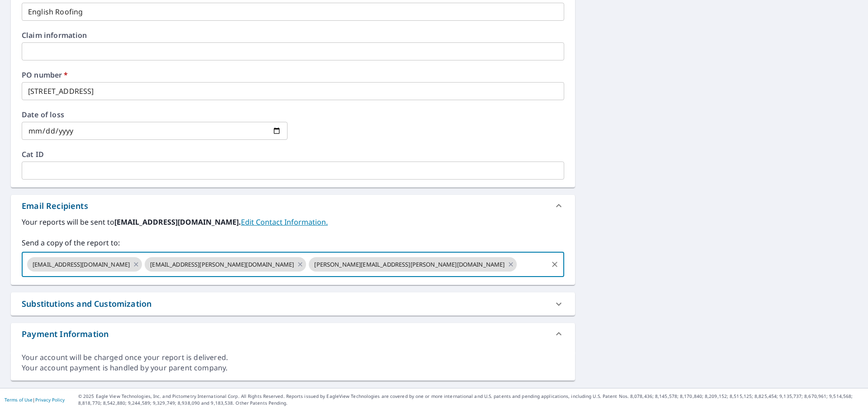 This screenshot has width=868, height=411. I want to click on label: Your reports will be sent to, so click(293, 222).